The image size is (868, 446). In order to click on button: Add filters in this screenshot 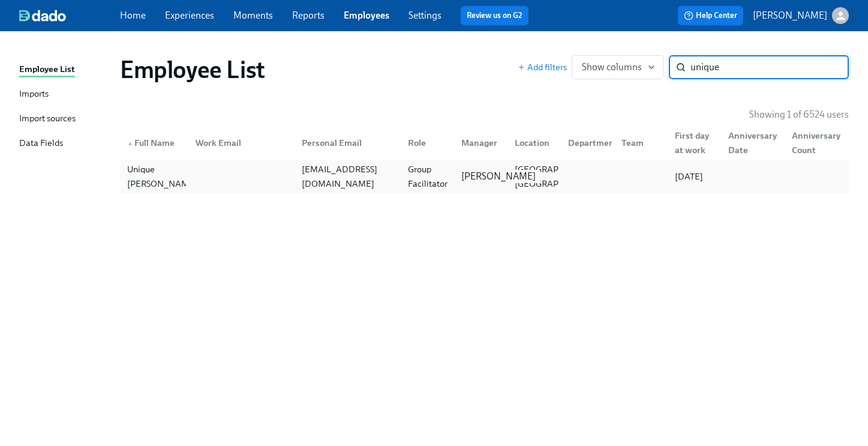, I will do `click(543, 67)`.